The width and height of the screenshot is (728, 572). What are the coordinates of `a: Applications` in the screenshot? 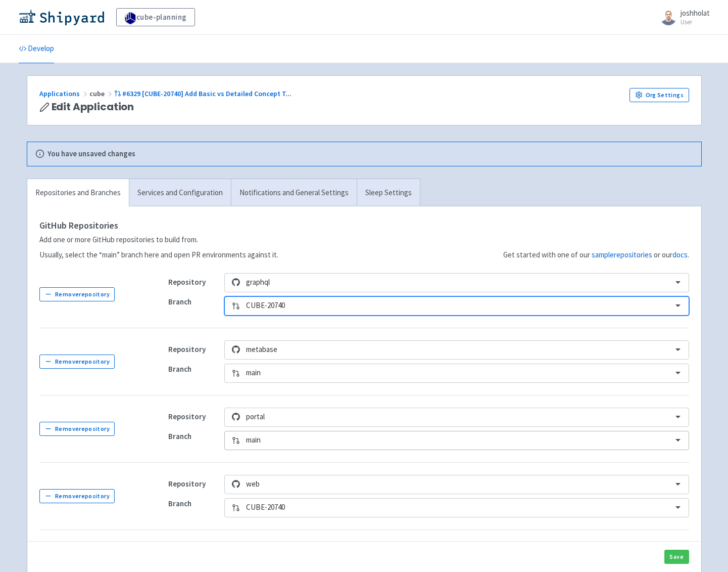 It's located at (64, 93).